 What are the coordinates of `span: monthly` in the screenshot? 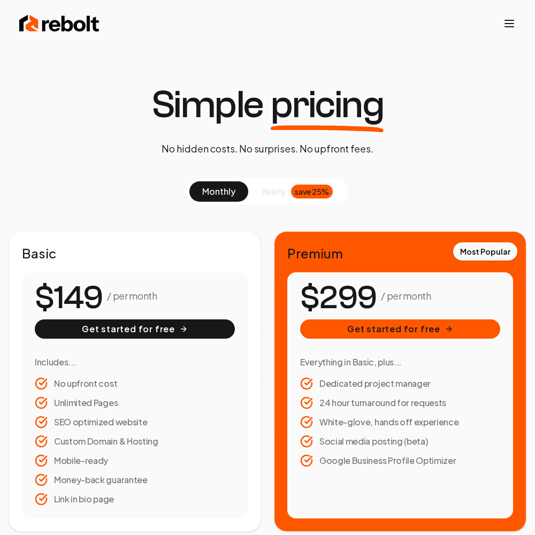 It's located at (219, 191).